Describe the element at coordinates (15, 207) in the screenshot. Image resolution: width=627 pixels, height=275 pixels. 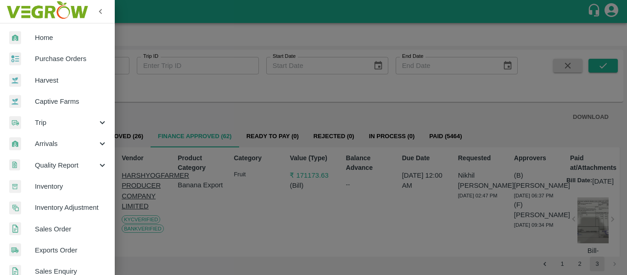
I see `img: inventory` at that location.